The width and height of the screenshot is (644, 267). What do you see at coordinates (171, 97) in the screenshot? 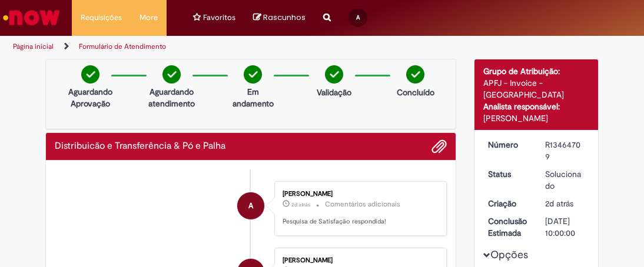
I see `p: Aguardando atendimento` at bounding box center [171, 97].